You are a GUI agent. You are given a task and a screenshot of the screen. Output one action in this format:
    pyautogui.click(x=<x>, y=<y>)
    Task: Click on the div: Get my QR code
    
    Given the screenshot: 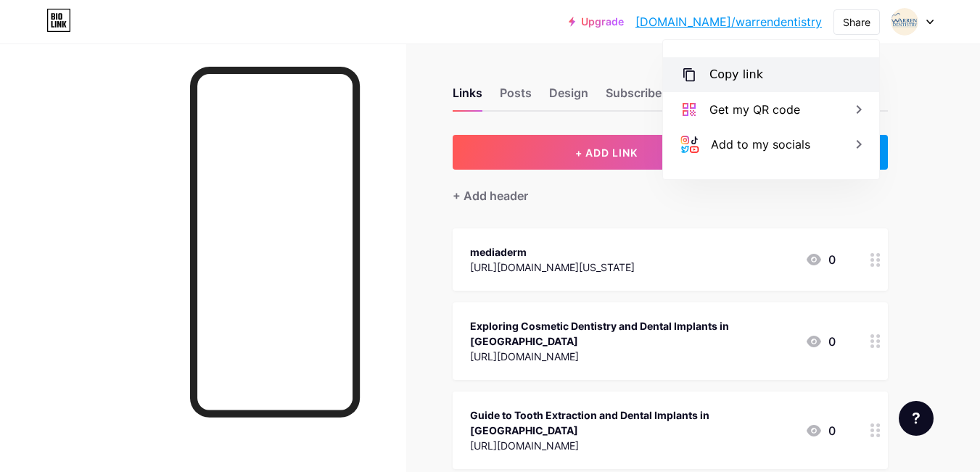 What is the action you would take?
    pyautogui.click(x=754, y=110)
    